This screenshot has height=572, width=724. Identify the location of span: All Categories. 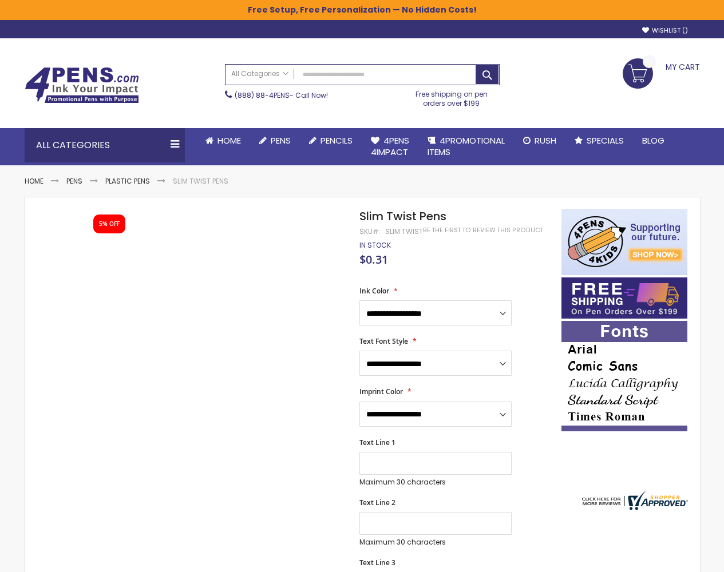
(260, 74).